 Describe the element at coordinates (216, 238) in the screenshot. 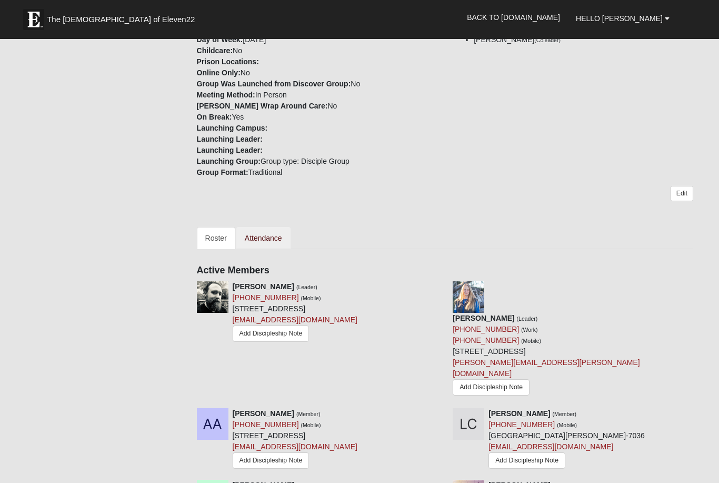

I see `a: Roster` at that location.